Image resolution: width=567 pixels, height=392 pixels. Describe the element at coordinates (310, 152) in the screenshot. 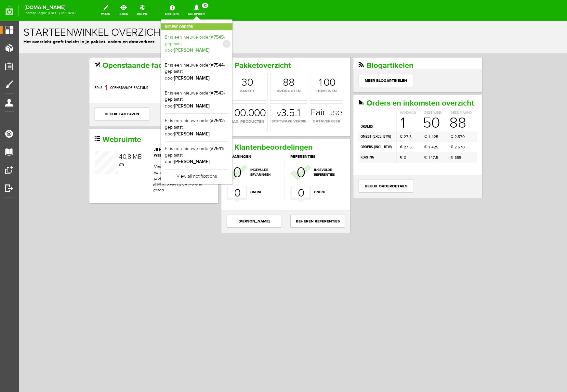

I see `span: ingevulde referenties` at that location.